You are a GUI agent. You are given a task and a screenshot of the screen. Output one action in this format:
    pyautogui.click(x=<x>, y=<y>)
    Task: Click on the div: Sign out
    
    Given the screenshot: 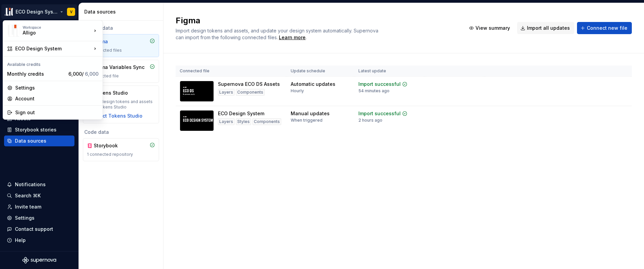 What is the action you would take?
    pyautogui.click(x=57, y=113)
    